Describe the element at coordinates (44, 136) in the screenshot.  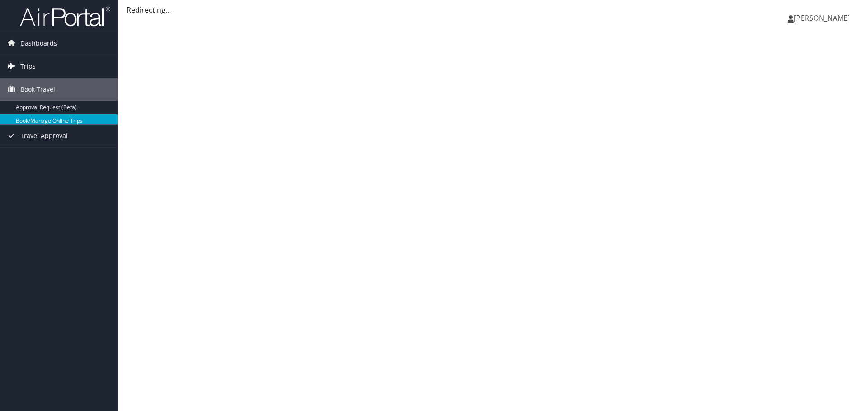
I see `span: Travel Approval` at that location.